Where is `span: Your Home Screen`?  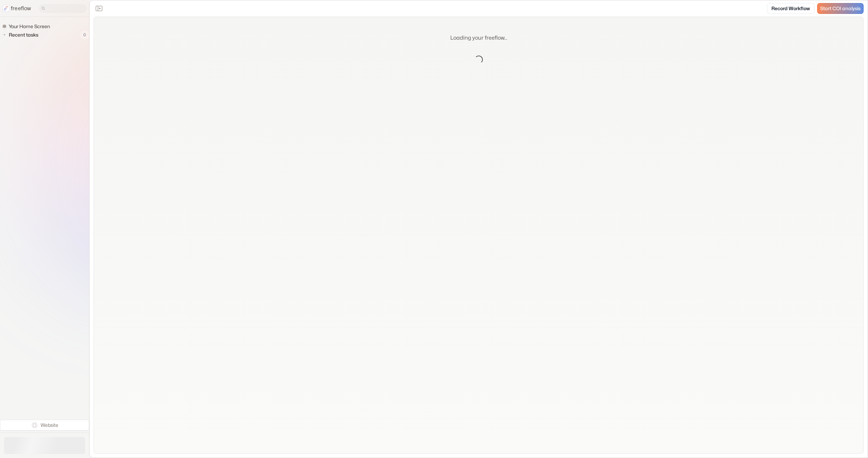
span: Your Home Screen is located at coordinates (29, 27).